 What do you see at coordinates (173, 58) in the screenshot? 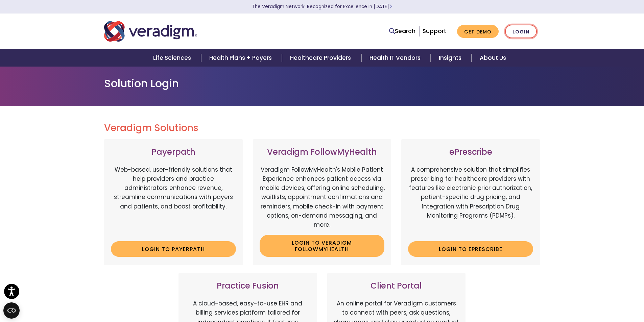
I see `a: Life Sciences` at bounding box center [173, 58].